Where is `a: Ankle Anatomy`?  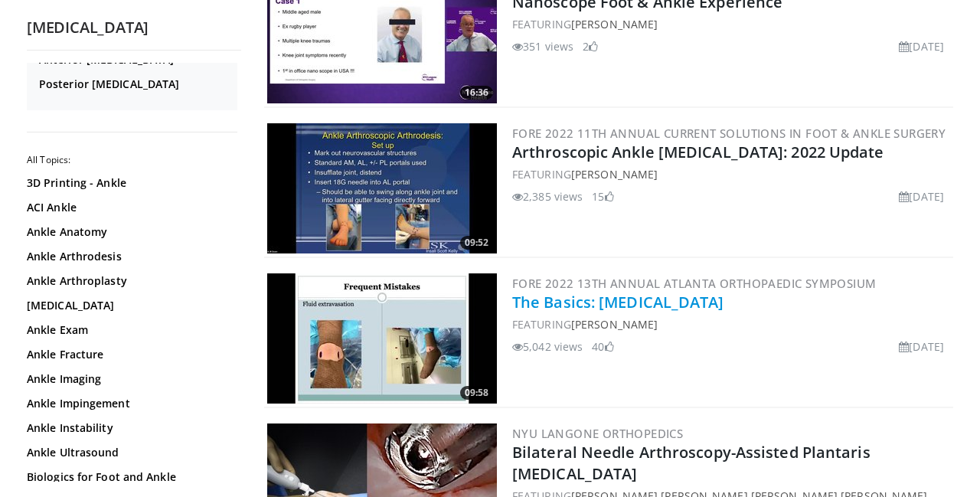
a: Ankle Anatomy is located at coordinates (130, 232).